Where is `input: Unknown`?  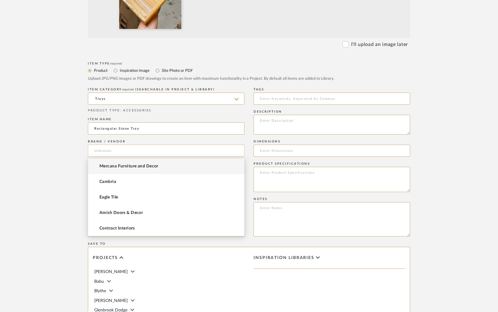
input: Unknown is located at coordinates (166, 150).